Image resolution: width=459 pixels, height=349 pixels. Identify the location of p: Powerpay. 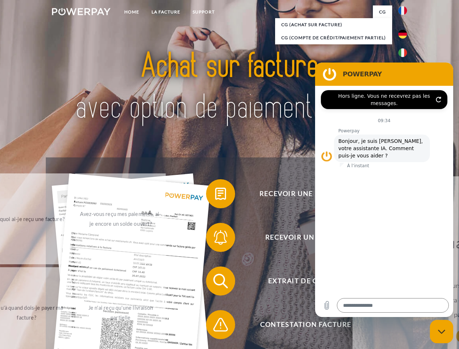
(81, 68).